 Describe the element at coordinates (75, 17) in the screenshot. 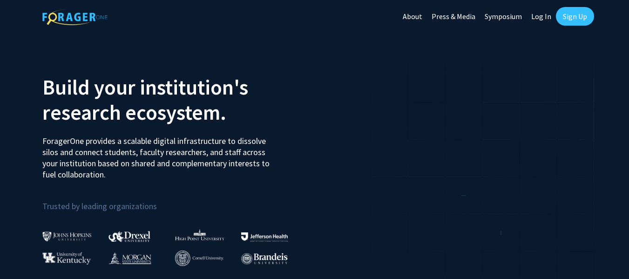

I see `img: ForagerOne Logo` at that location.